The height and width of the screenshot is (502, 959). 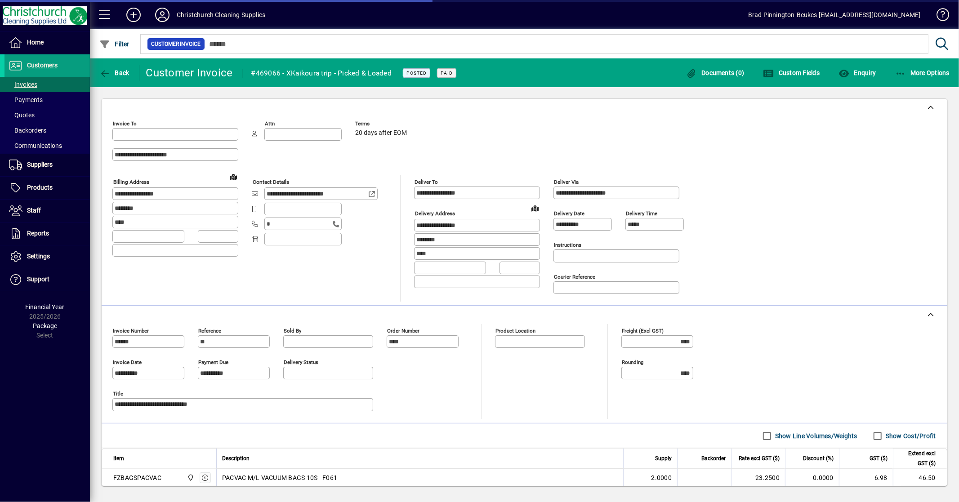 I want to click on a: Backorders, so click(x=47, y=130).